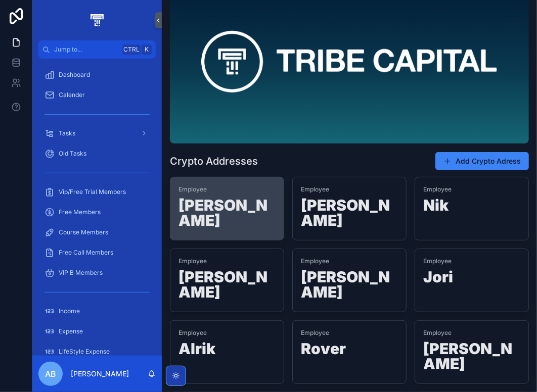 This screenshot has height=392, width=537. What do you see at coordinates (482, 161) in the screenshot?
I see `button: Add Crypto Adress` at bounding box center [482, 161].